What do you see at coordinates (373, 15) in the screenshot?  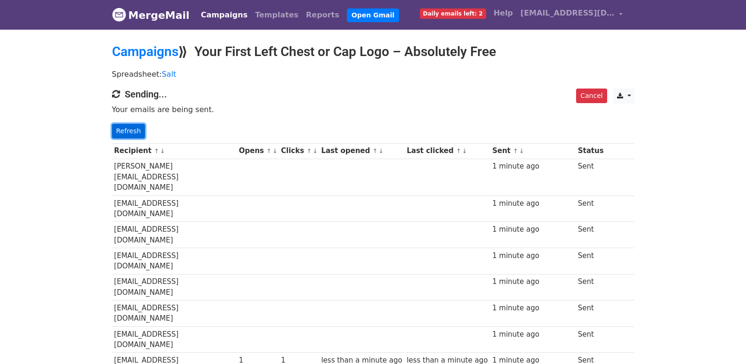 I see `a: Open Gmail` at bounding box center [373, 15].